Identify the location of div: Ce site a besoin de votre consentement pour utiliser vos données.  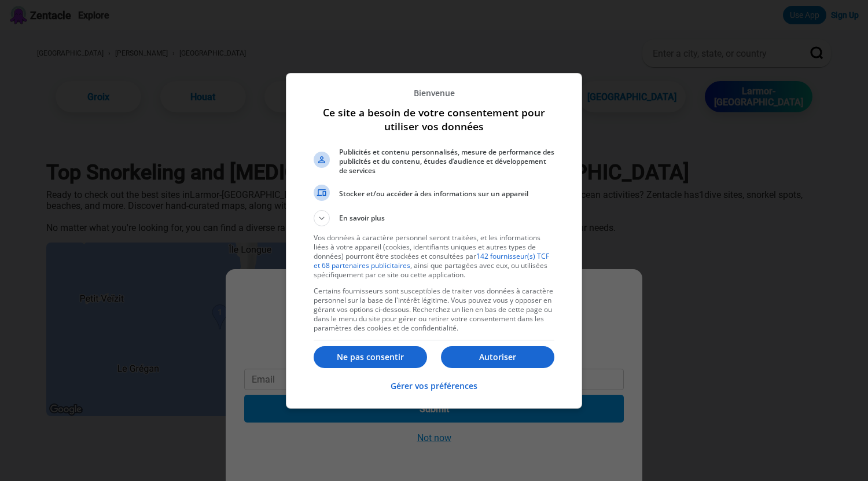
(434, 241).